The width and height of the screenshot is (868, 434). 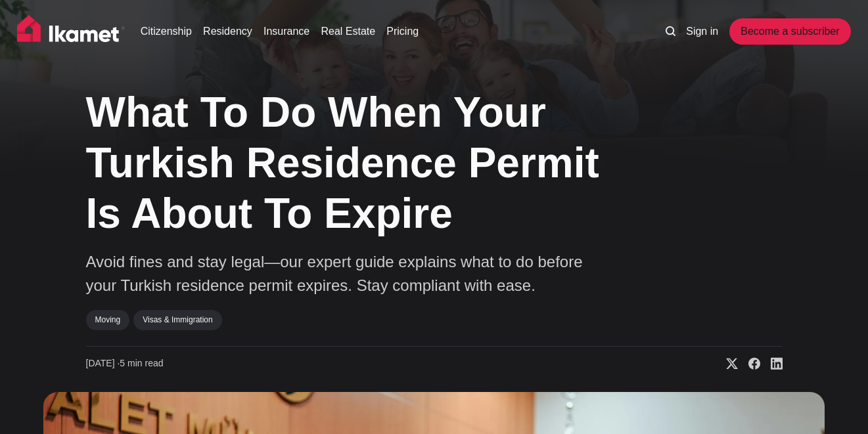 What do you see at coordinates (342, 274) in the screenshot?
I see `p: Avoid fines and stay legal—our expert guide explains what to do before your Turkish residence per...` at bounding box center [342, 274].